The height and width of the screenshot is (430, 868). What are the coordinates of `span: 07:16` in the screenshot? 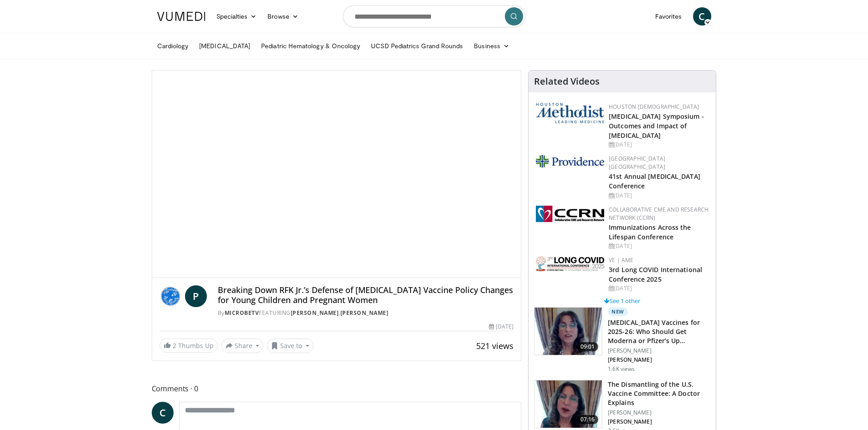 It's located at (588, 420).